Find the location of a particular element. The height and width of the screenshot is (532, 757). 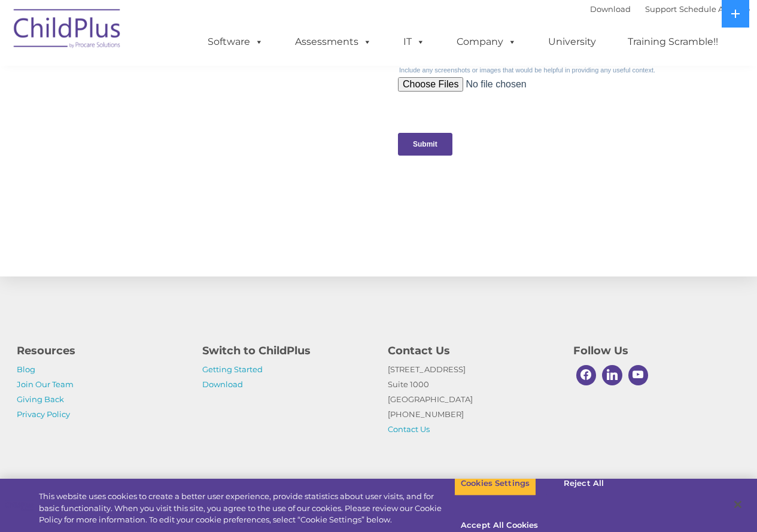

a: Linkedin is located at coordinates (612, 375).